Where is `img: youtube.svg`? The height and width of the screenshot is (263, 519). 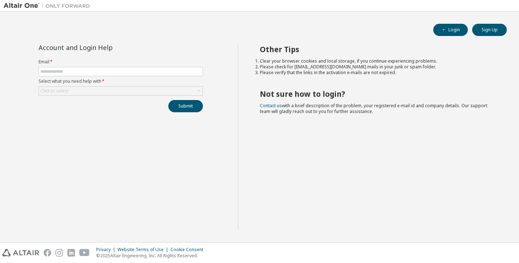 img: youtube.svg is located at coordinates (84, 253).